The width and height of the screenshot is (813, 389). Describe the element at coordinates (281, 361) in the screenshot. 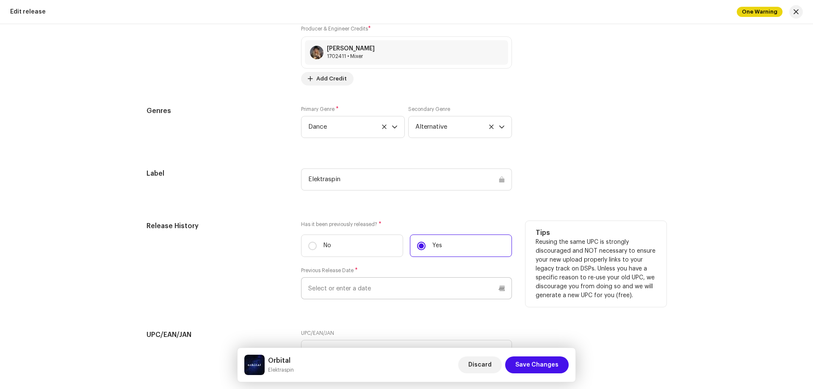

I see `h5: Orbital` at that location.